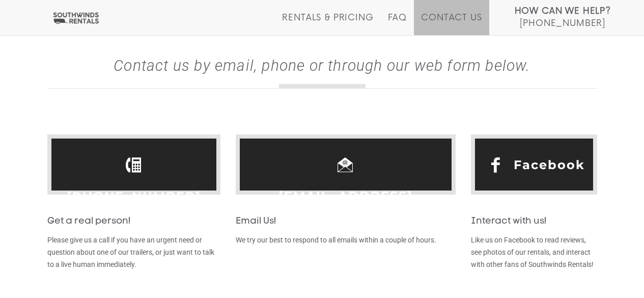  I want to click on a: Facebook, so click(550, 165).